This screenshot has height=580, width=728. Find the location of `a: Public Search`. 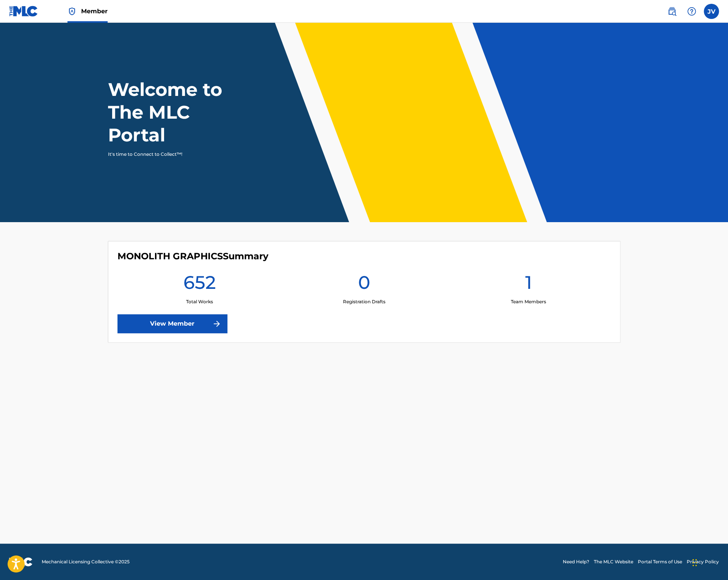

a: Public Search is located at coordinates (672, 11).